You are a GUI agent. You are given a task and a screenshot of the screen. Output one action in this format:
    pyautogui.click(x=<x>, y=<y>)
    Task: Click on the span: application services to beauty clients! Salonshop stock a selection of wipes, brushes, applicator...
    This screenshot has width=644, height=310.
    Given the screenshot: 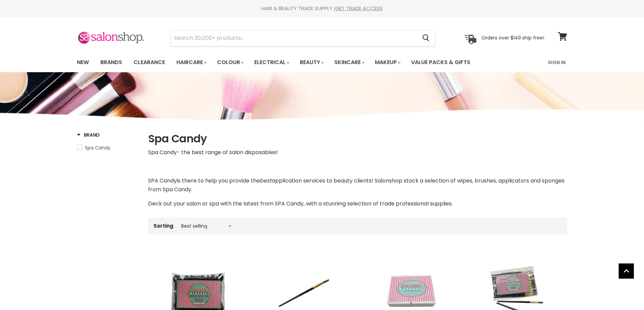 What is the action you would take?
    pyautogui.click(x=356, y=185)
    